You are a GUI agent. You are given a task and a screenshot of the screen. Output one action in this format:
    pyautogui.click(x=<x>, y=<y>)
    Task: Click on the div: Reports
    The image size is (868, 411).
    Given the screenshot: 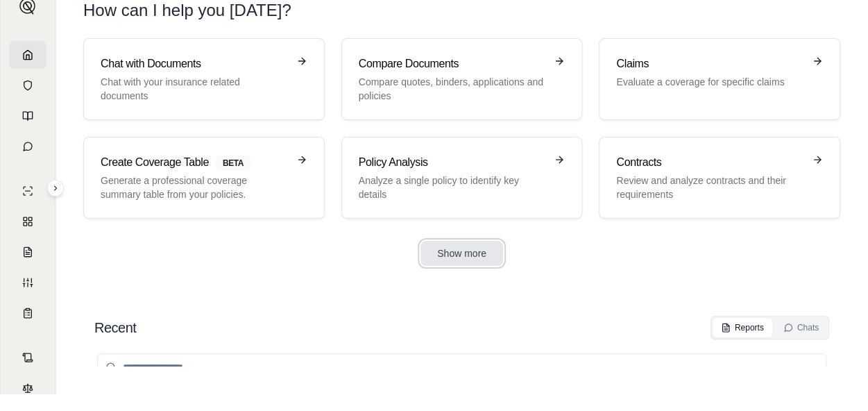 What is the action you would take?
    pyautogui.click(x=743, y=328)
    